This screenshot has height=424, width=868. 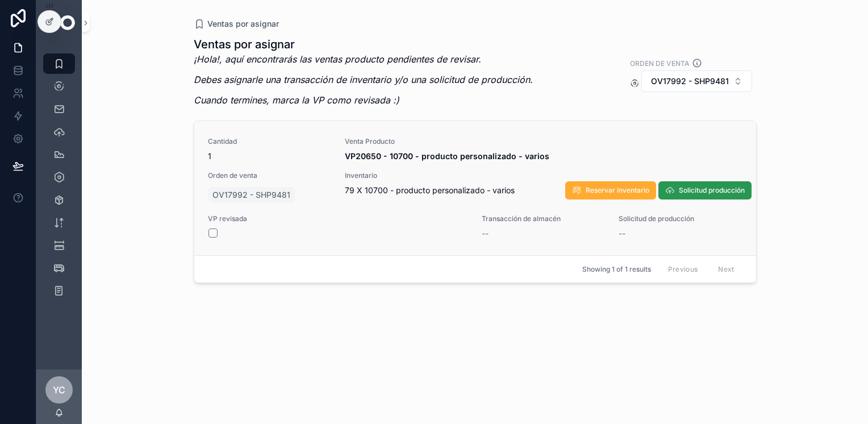 What do you see at coordinates (270, 142) in the screenshot?
I see `span: Cantidad` at bounding box center [270, 142].